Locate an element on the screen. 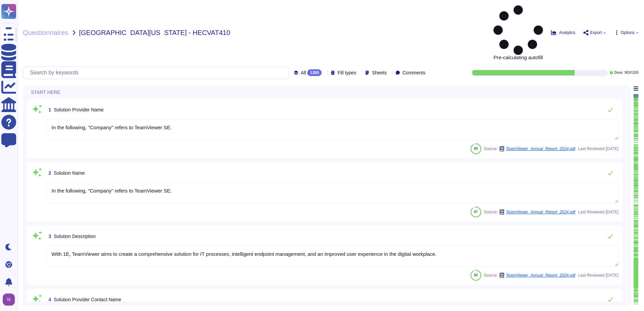 The width and height of the screenshot is (644, 311). span: 1 is located at coordinates (49, 110).